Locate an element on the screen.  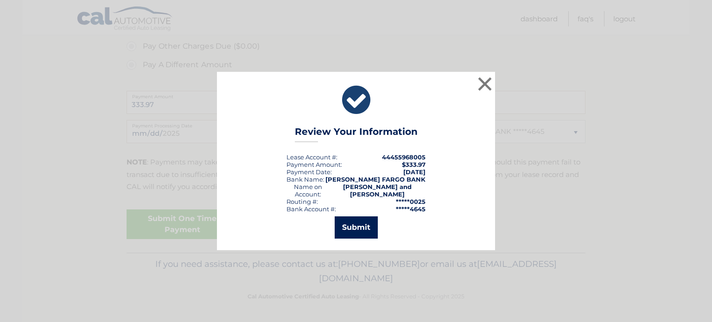
div: Lease Account #: is located at coordinates (312, 157).